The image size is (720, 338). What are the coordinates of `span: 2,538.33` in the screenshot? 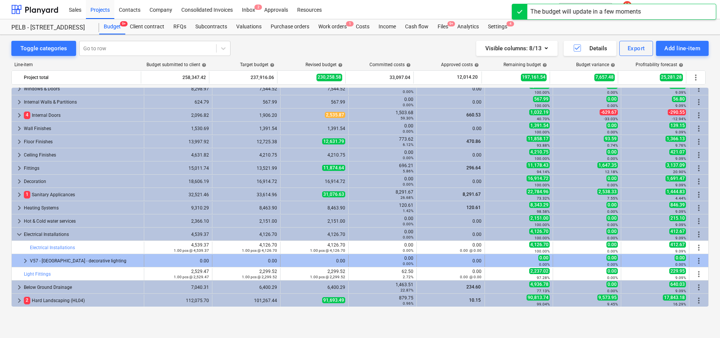 It's located at (608, 192).